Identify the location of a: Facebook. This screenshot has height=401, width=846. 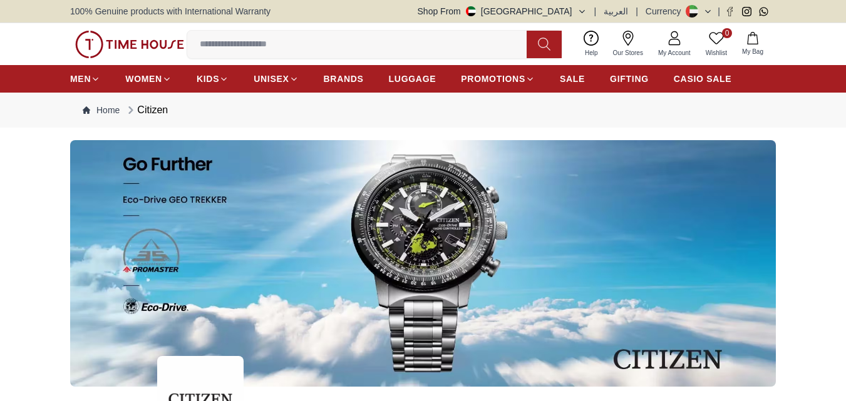
(729, 11).